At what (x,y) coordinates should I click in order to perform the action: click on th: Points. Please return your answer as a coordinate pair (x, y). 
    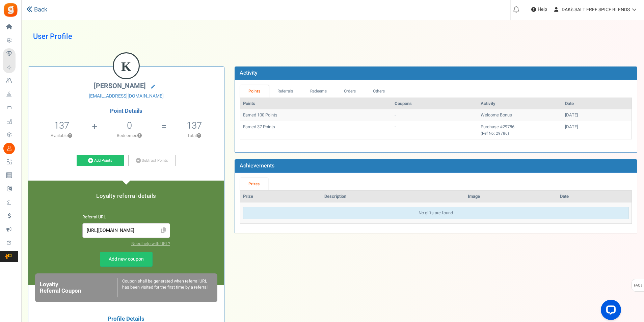
    Looking at the image, I should click on (316, 104).